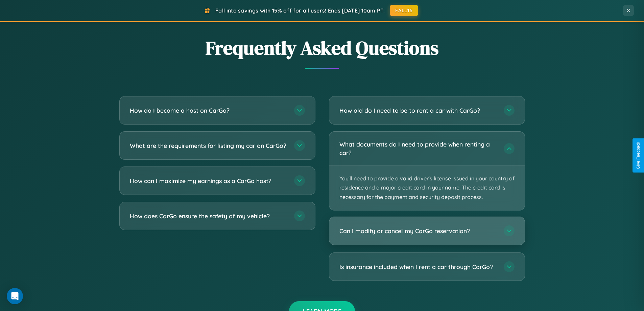 The height and width of the screenshot is (311, 644). Describe the element at coordinates (15, 296) in the screenshot. I see `div: Open Intercom Messenger` at that location.